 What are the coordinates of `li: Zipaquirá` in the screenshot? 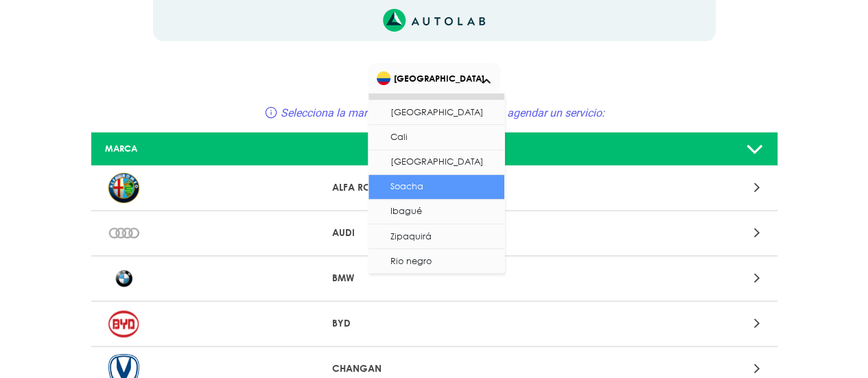 It's located at (437, 236).